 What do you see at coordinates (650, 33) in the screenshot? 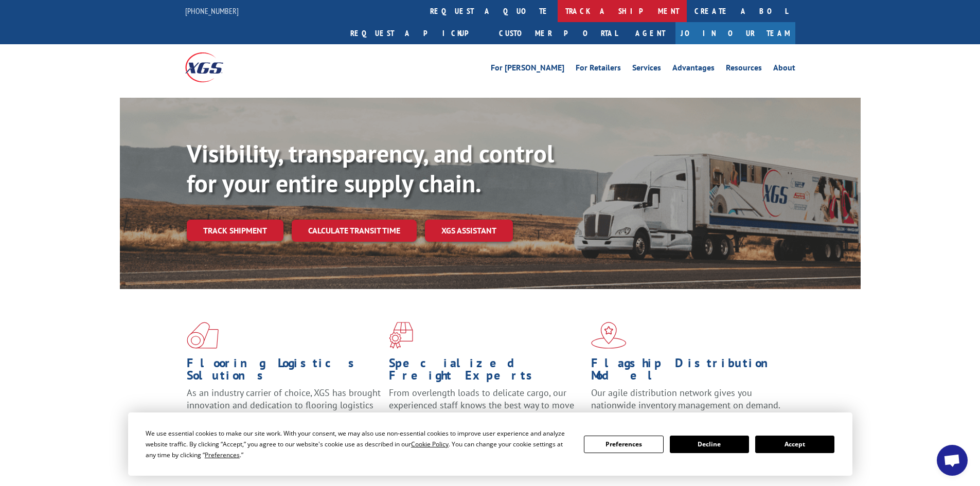
I see `a: Agent` at bounding box center [650, 33].